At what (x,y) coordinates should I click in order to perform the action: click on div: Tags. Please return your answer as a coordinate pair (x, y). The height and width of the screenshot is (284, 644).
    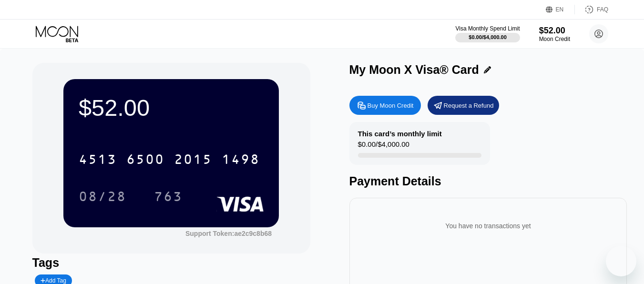
    Looking at the image, I should click on (171, 263).